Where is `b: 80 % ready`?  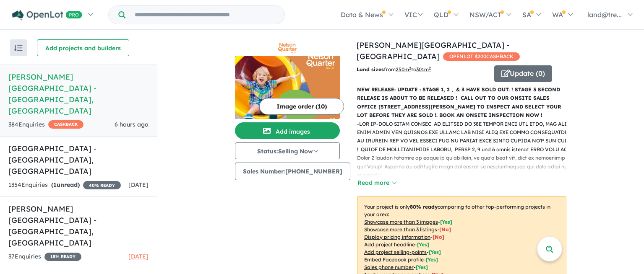 b: 80 % ready is located at coordinates (424, 207).